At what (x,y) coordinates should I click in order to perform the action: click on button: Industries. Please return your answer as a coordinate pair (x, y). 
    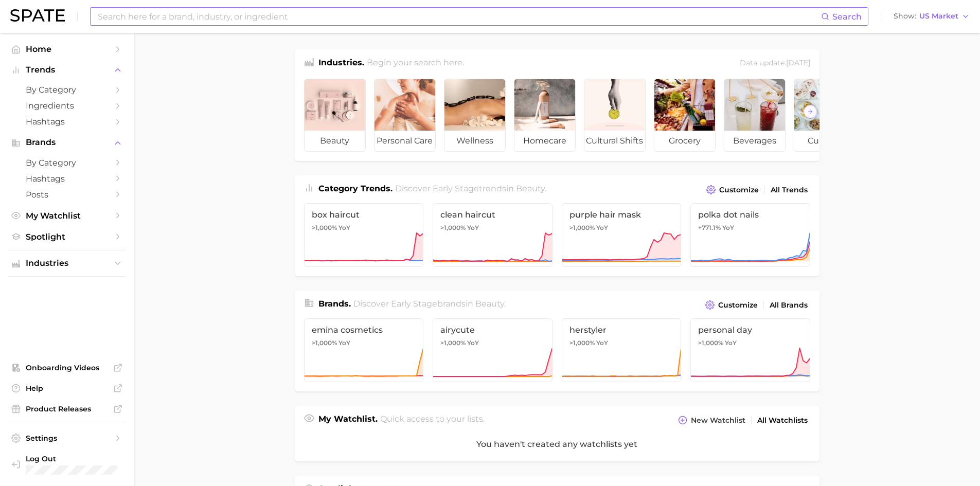
    Looking at the image, I should click on (67, 263).